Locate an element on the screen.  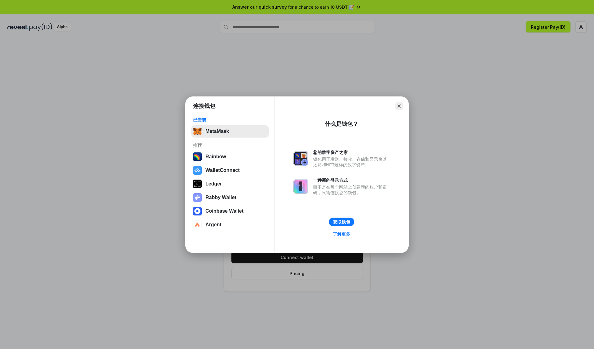
h1: 连接钱包 is located at coordinates (204, 106).